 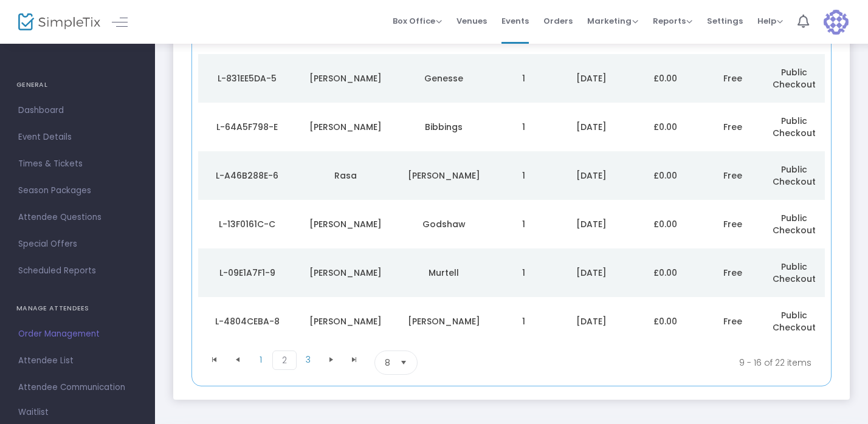 I want to click on span: Go to the next page, so click(x=331, y=360).